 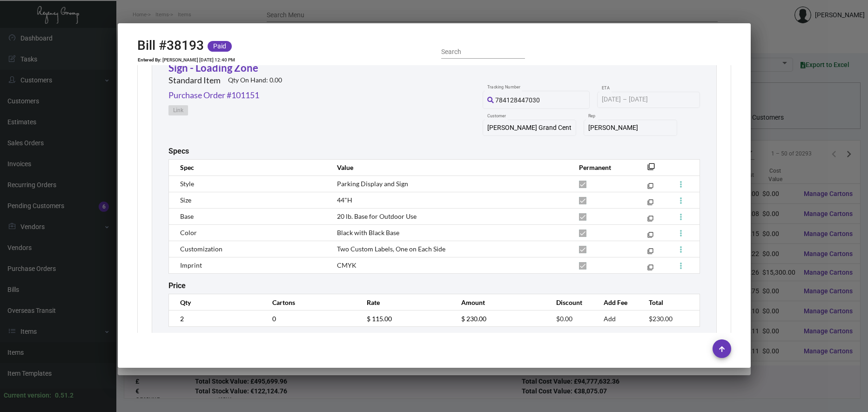 What do you see at coordinates (186, 199) in the screenshot?
I see `span: Size` at bounding box center [186, 199].